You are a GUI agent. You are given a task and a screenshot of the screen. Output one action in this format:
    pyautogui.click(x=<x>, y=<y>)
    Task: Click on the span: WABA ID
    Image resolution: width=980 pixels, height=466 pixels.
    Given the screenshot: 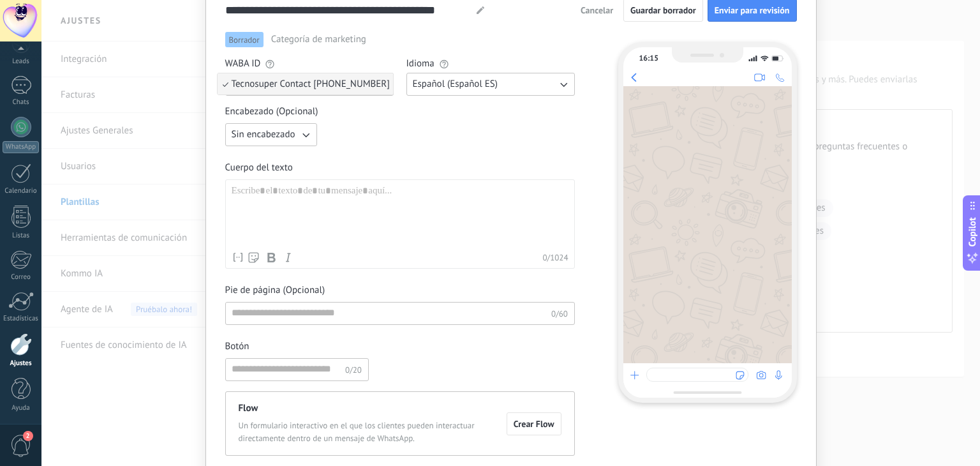 What is the action you would take?
    pyautogui.click(x=243, y=64)
    